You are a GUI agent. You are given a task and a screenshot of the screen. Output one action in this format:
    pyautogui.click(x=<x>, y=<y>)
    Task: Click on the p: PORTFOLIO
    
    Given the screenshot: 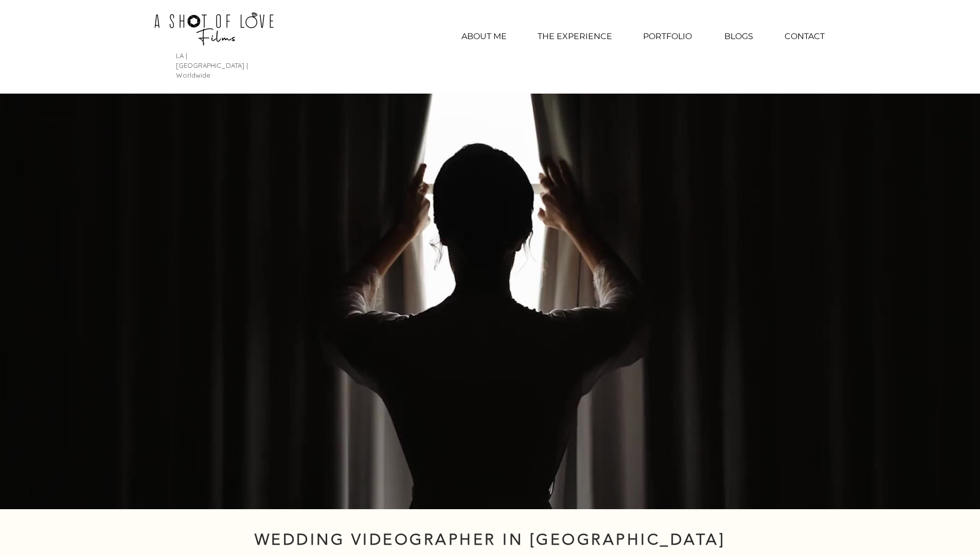 What is the action you would take?
    pyautogui.click(x=667, y=37)
    